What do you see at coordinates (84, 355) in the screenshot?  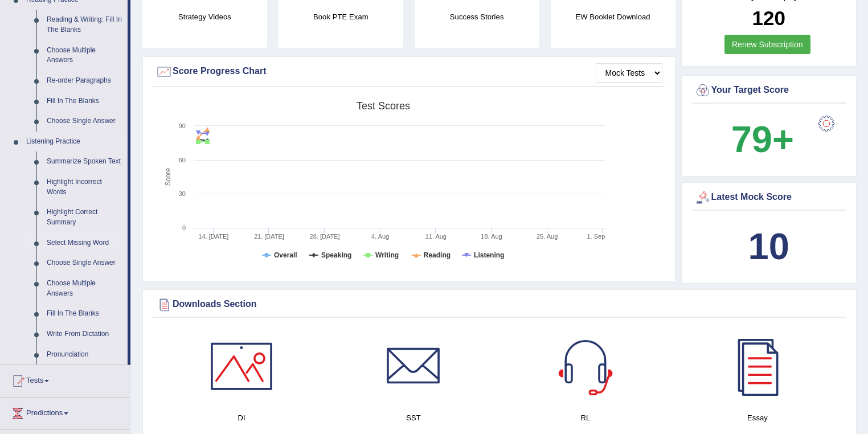 I see `a: Pronunciation` at bounding box center [84, 355].